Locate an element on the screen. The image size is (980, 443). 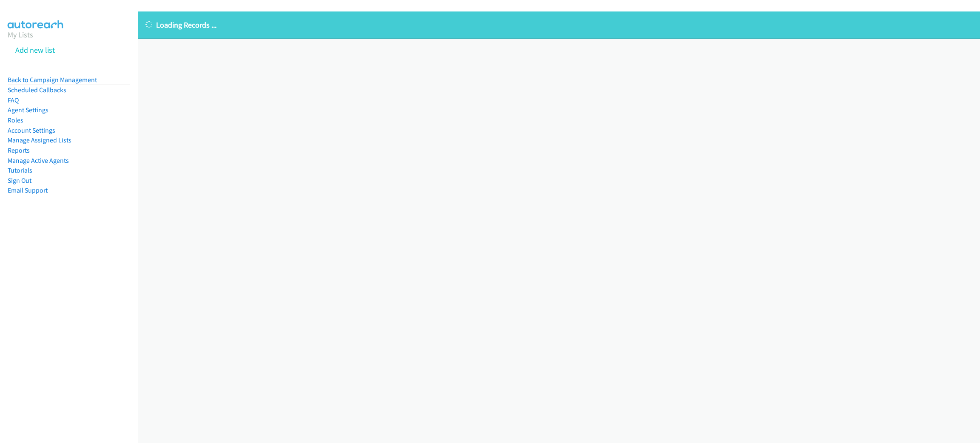
a: Account Settings is located at coordinates (31, 130).